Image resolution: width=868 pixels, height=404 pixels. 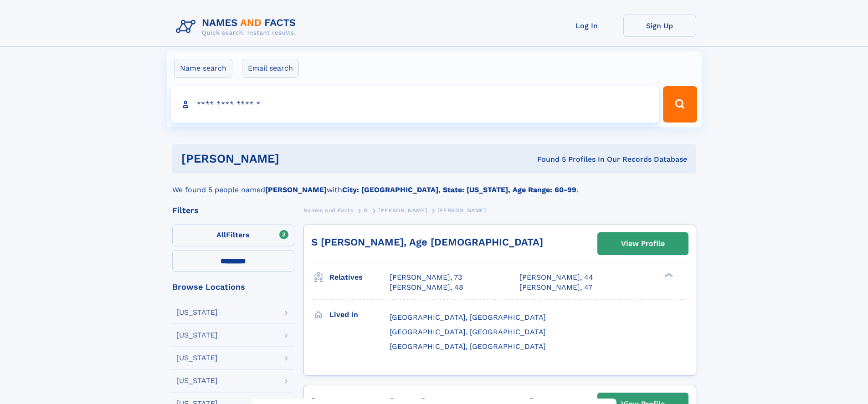 I want to click on div: We found 5 people named with ., so click(x=434, y=185).